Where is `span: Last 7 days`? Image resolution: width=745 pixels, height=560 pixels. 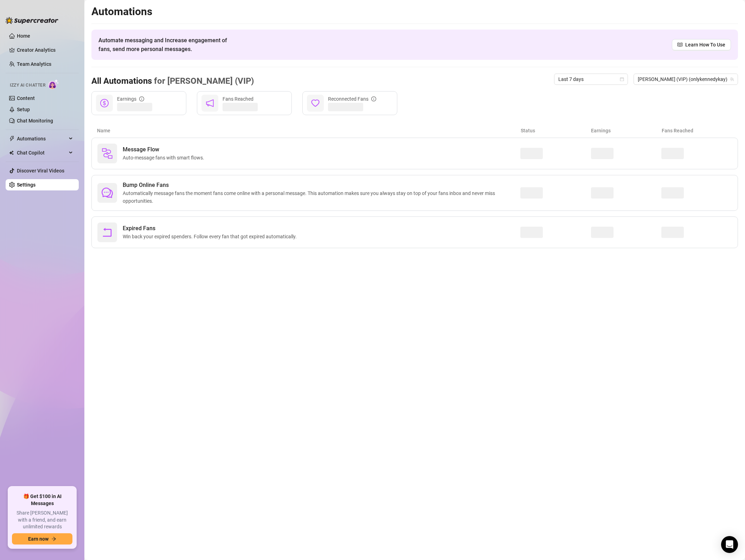
span: Last 7 days is located at coordinates (591, 79).